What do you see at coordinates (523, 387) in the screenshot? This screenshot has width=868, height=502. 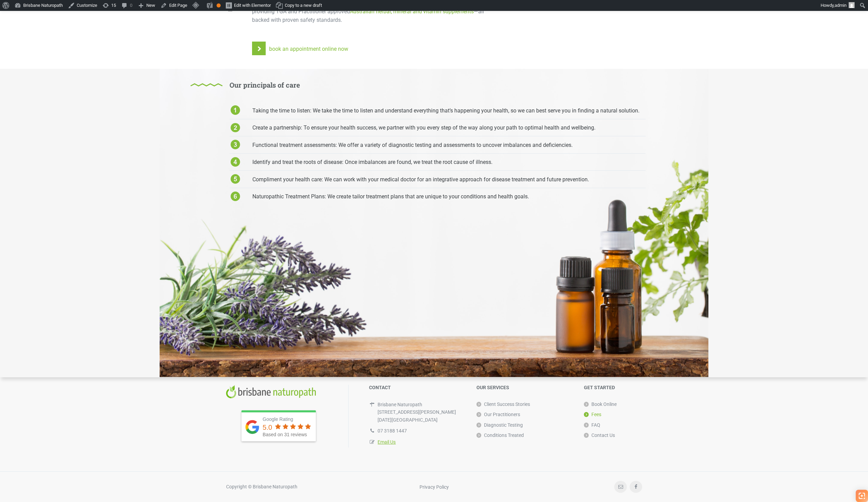 I see `h5: OUR SERVICES` at bounding box center [523, 387].